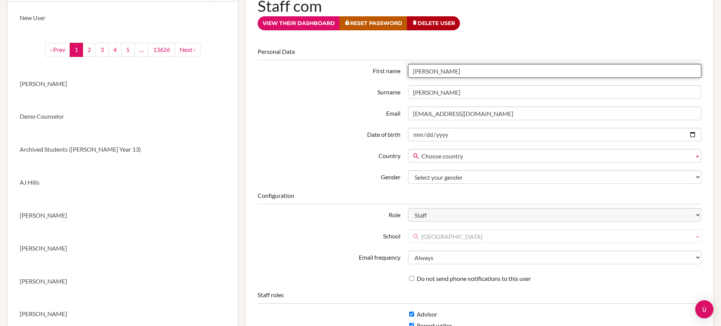 The height and width of the screenshot is (326, 721). What do you see at coordinates (123, 182) in the screenshot?
I see `a: AJ Hills` at bounding box center [123, 182].